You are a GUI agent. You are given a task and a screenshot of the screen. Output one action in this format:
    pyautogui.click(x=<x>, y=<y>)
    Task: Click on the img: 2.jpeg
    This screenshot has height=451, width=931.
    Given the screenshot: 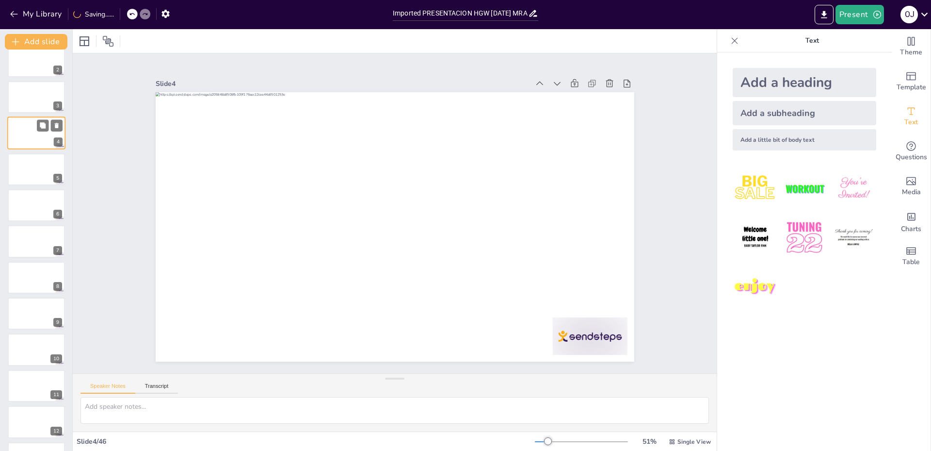 What is the action you would take?
    pyautogui.click(x=804, y=188)
    